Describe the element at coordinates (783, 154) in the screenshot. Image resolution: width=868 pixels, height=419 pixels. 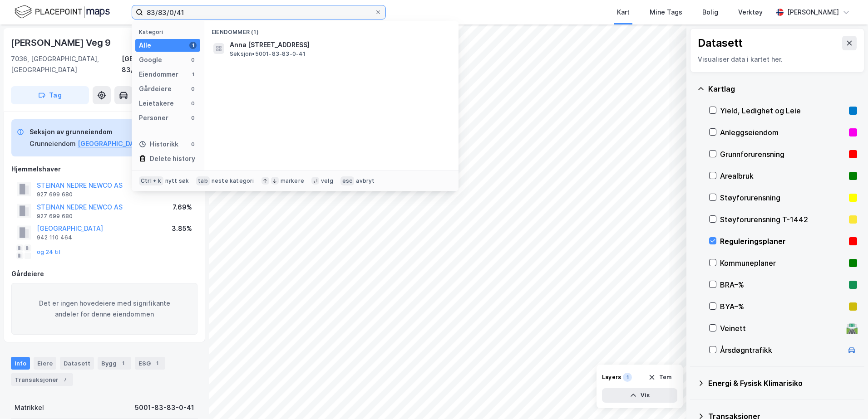
I see `div: Grunnforurensning` at that location.